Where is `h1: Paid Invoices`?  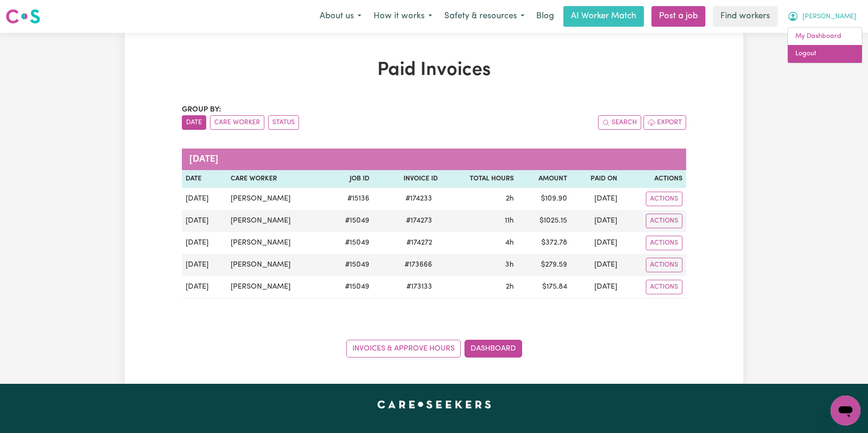 h1: Paid Invoices is located at coordinates (434, 70).